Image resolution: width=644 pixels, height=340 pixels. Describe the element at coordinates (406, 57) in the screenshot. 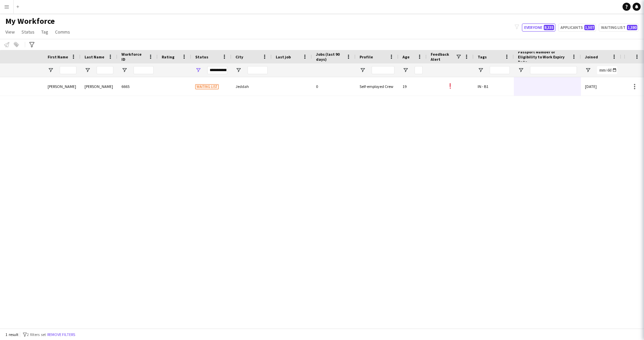

I see `span: Age` at that location.